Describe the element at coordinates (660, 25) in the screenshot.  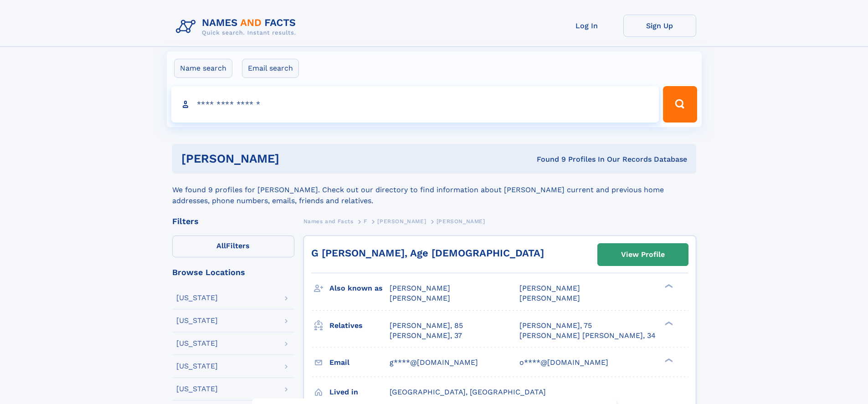
I see `a: Sign Up` at that location.